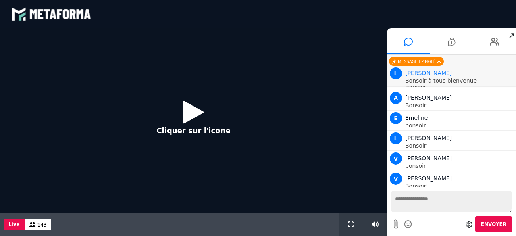 The image size is (516, 236). I want to click on p: Cliquer sur l'icone, so click(193, 130).